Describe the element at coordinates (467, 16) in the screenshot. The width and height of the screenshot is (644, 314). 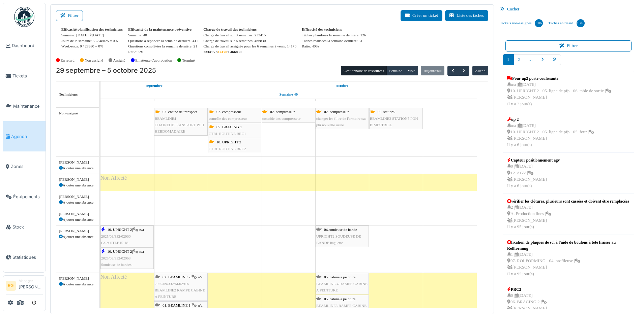
I see `a: Liste des tâches` at that location.